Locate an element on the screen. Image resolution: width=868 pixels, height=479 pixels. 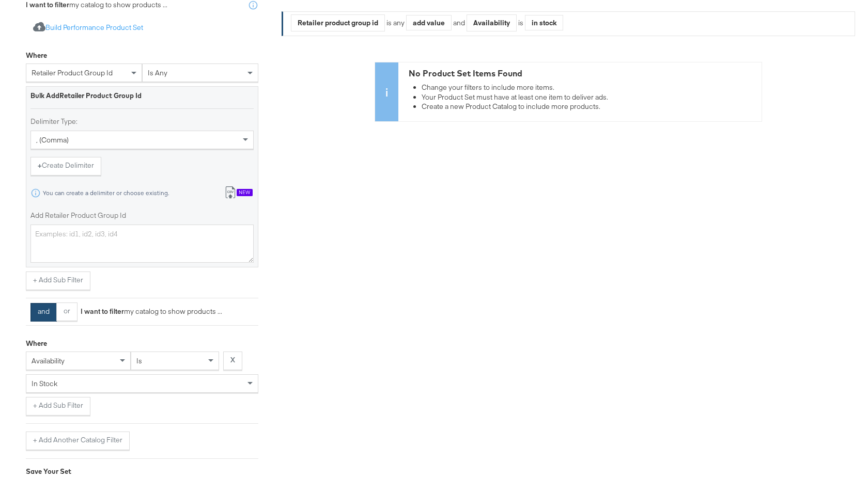
strong: I want to filter is located at coordinates (102, 311).